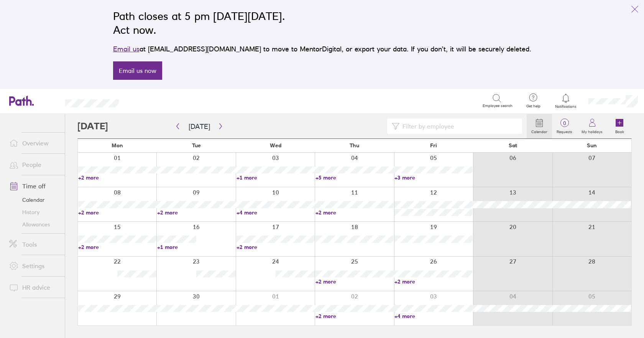 The height and width of the screenshot is (338, 644). What do you see at coordinates (458, 126) in the screenshot?
I see `input: Filter by employee` at bounding box center [458, 126].